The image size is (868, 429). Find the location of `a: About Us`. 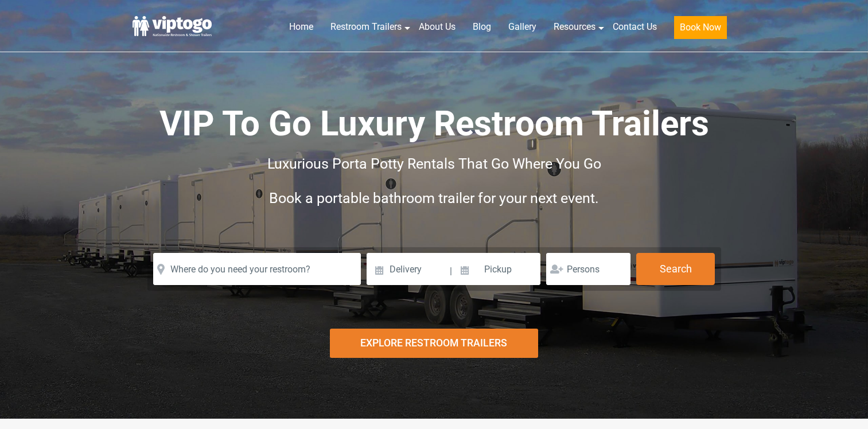

a: About Us is located at coordinates (437, 27).